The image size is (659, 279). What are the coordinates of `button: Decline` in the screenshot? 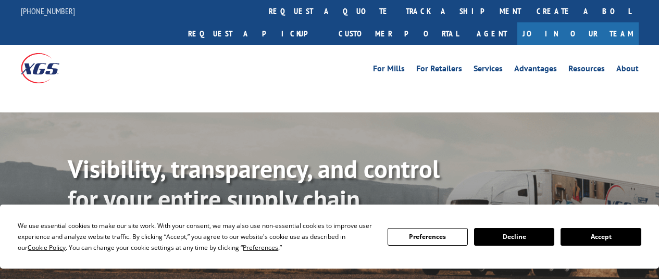 It's located at (514, 237).